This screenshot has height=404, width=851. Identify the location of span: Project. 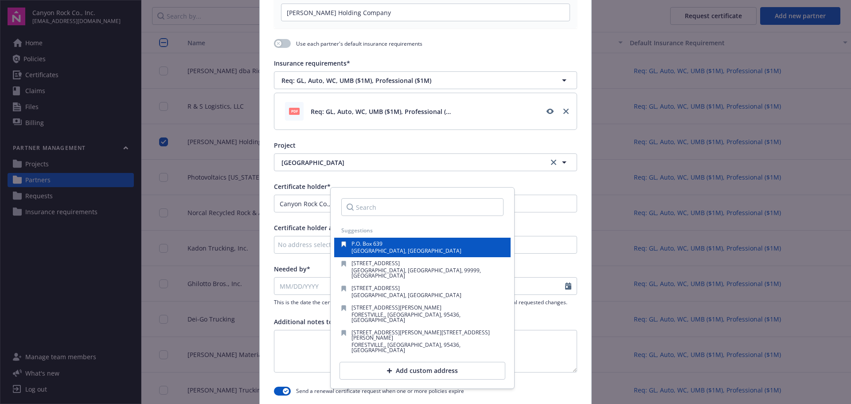
(284, 145).